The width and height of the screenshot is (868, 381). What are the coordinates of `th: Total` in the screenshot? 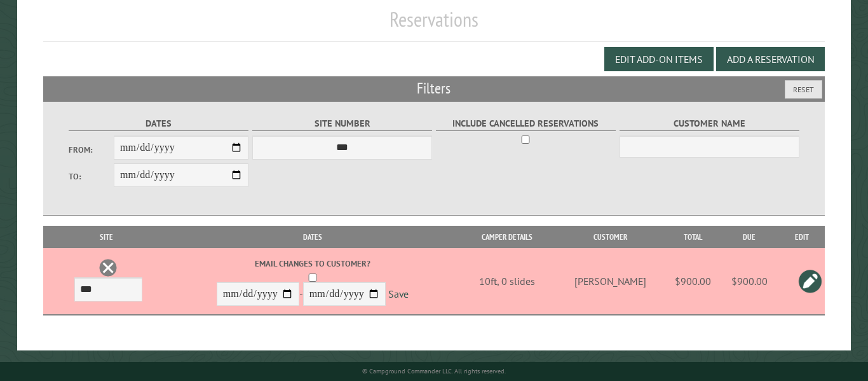 It's located at (693, 237).